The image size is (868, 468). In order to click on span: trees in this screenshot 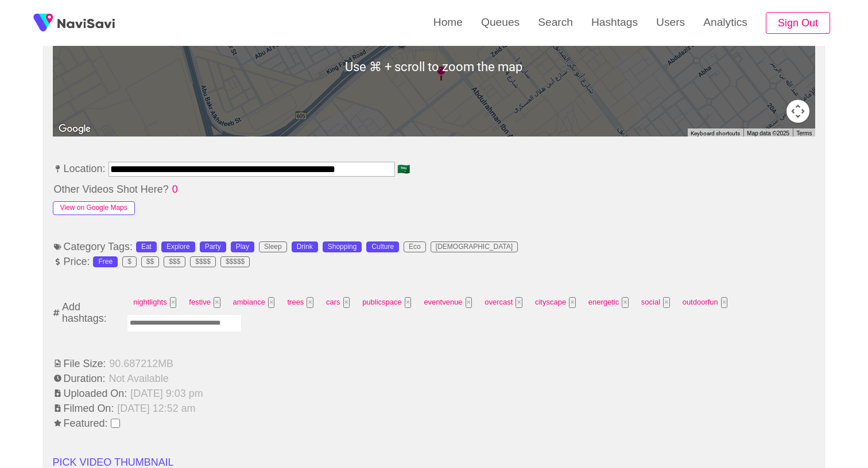, I will do `click(300, 303)`.